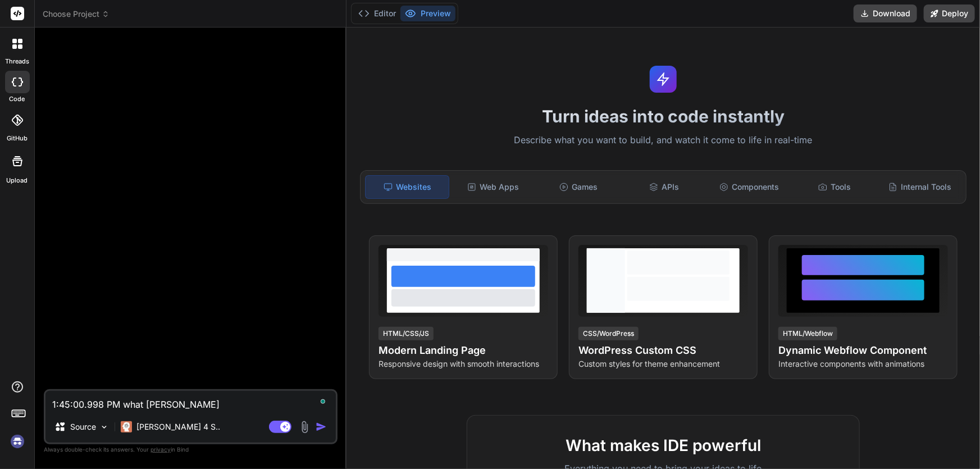  Describe the element at coordinates (807, 333) in the screenshot. I see `div: HTML/Webflow` at that location.